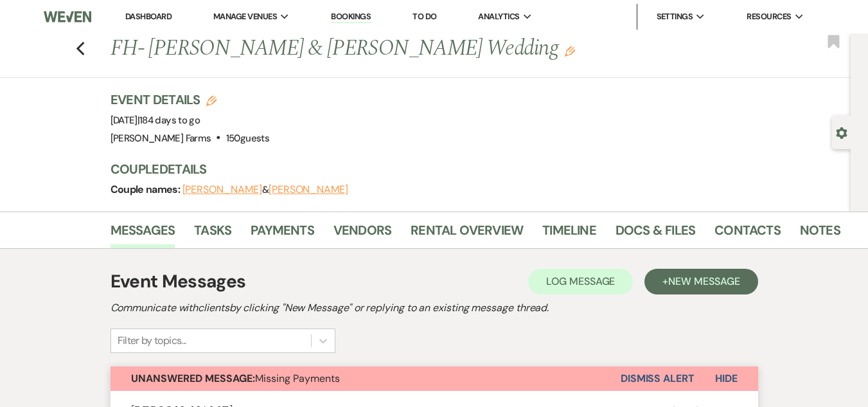 This screenshot has width=868, height=407. Describe the element at coordinates (434, 308) in the screenshot. I see `h2: Communicate with clients by clicking "New Message" or replying to an existing message thread.` at that location.